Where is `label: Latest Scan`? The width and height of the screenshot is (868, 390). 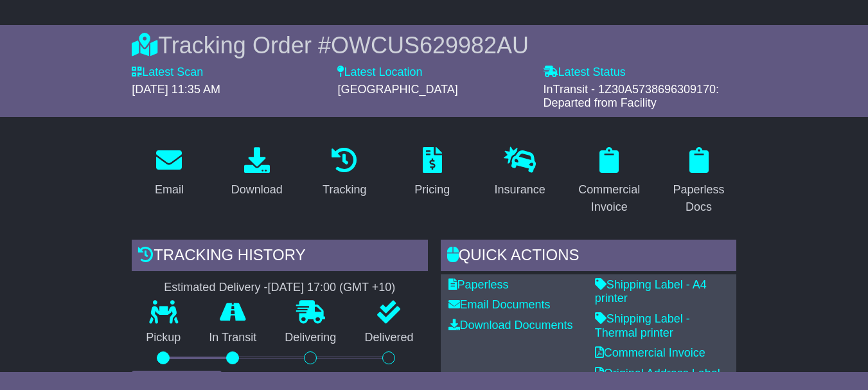 label: Latest Scan is located at coordinates (167, 73).